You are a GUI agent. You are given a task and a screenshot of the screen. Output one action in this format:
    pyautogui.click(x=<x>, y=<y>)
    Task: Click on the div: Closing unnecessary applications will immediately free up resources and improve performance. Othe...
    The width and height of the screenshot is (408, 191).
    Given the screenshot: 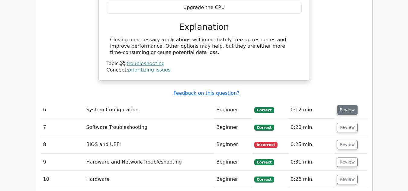 What is the action you would take?
    pyautogui.click(x=204, y=46)
    